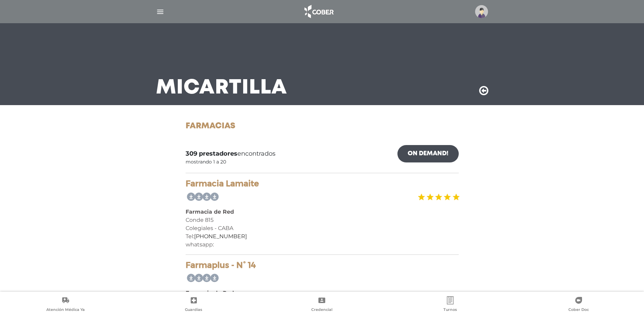 The width and height of the screenshot is (644, 315). I want to click on h4: Farmacia Lamaite, so click(322, 184).